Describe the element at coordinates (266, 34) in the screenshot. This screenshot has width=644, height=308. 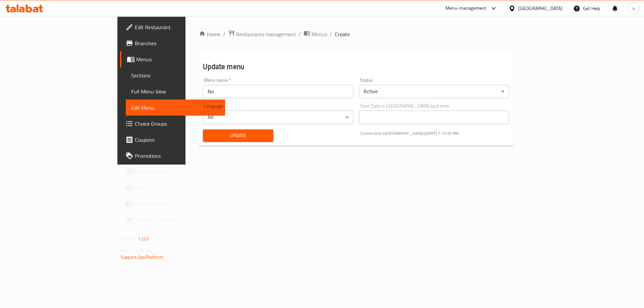
I see `span: Restaurants management` at that location.